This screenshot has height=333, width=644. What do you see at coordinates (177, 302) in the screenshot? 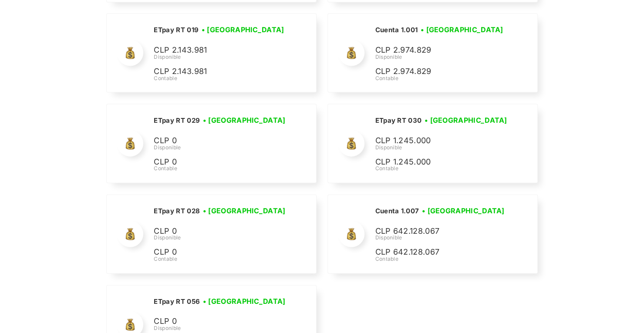
I see `h2: ETpay RT 056` at bounding box center [177, 302].